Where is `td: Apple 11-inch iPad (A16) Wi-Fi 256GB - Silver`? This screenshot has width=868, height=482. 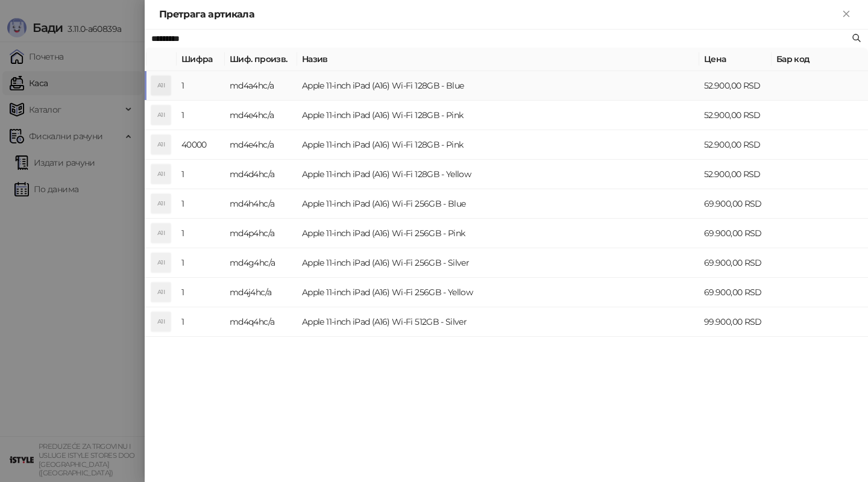 td: Apple 11-inch iPad (A16) Wi-Fi 256GB - Silver is located at coordinates (498, 262).